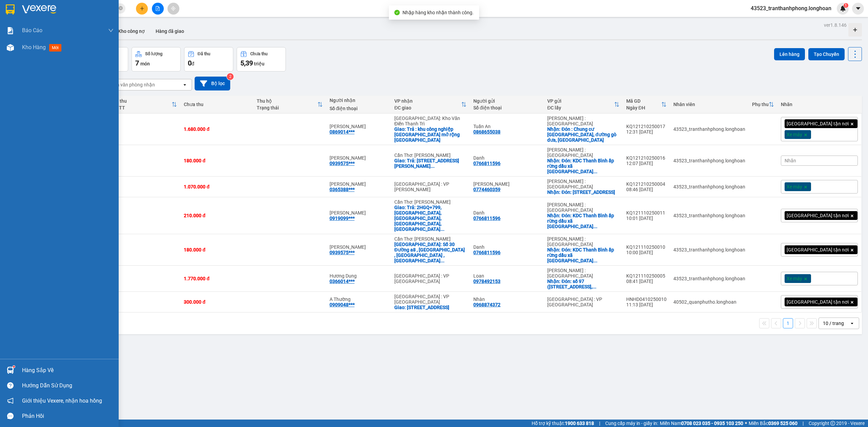 This screenshot has width=868, height=427. I want to click on span: question-circle, so click(10, 386).